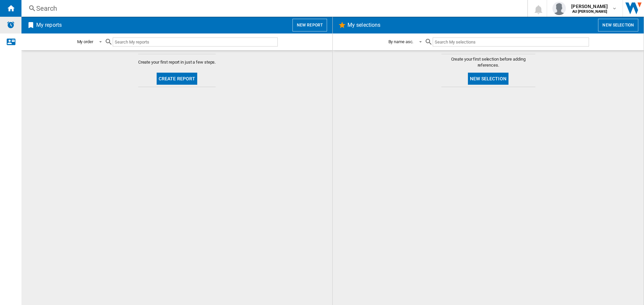  What do you see at coordinates (177, 78) in the screenshot?
I see `button: Create report` at bounding box center [177, 78].